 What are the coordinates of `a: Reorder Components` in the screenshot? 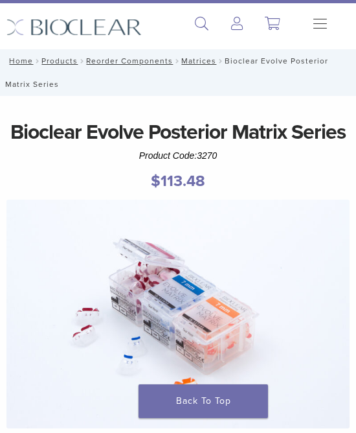 It's located at (129, 61).